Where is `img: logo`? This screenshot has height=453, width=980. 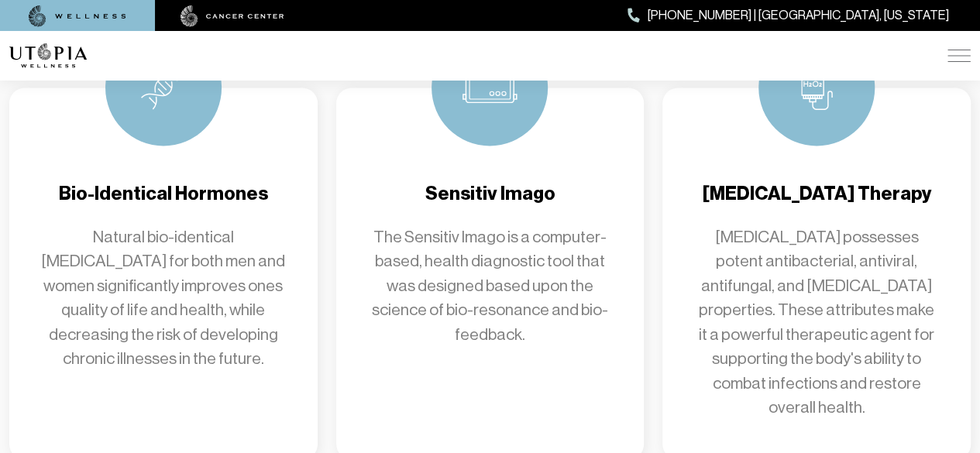 img: logo is located at coordinates (48, 56).